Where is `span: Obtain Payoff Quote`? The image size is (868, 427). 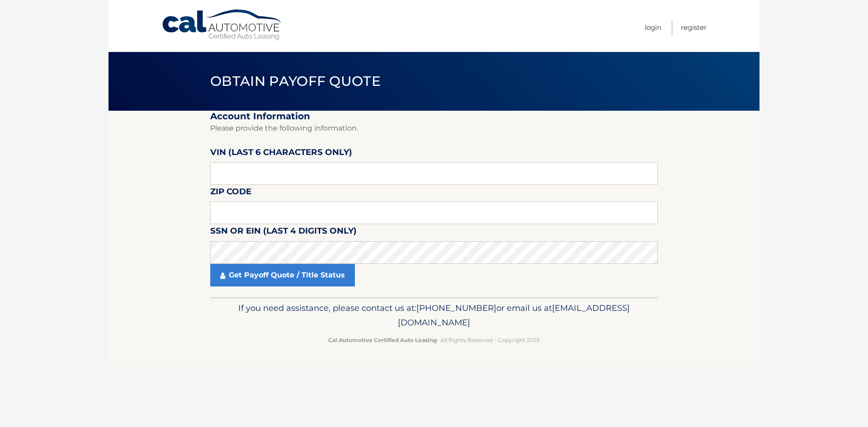
span: Obtain Payoff Quote is located at coordinates (295, 81).